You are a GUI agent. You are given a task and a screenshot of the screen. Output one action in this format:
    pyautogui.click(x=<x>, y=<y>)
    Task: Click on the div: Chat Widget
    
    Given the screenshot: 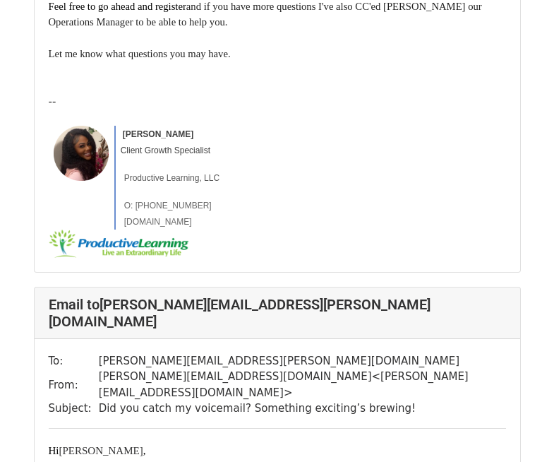 What is the action you would take?
    pyautogui.click(x=519, y=428)
    